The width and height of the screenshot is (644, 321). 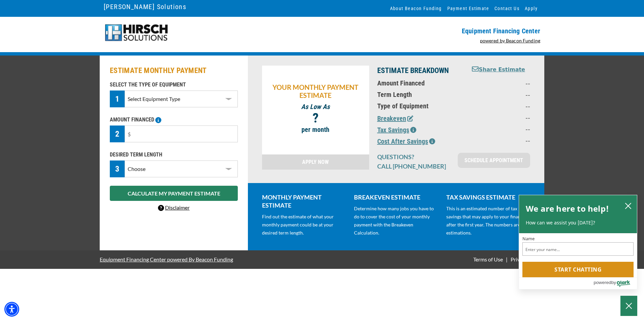 I want to click on a: Disclaimer, so click(x=174, y=207).